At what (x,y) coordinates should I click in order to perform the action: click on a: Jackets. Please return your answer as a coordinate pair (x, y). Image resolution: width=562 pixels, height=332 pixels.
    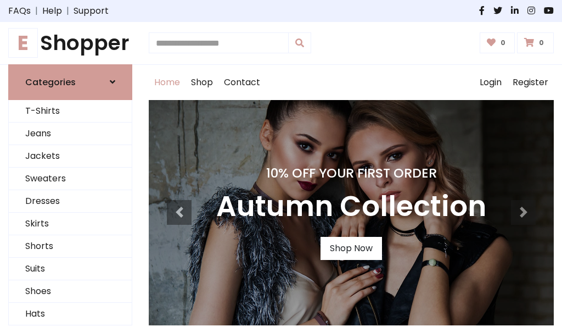
    Looking at the image, I should click on (70, 156).